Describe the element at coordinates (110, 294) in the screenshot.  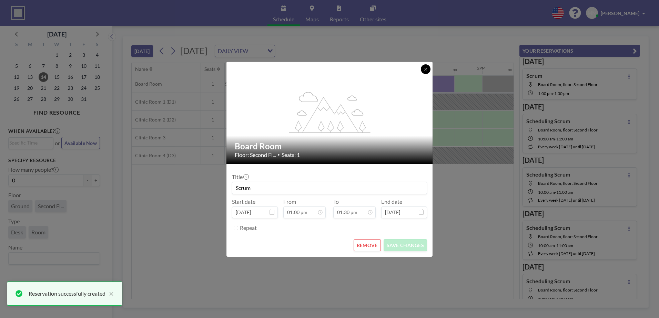
I see `button: close` at that location.